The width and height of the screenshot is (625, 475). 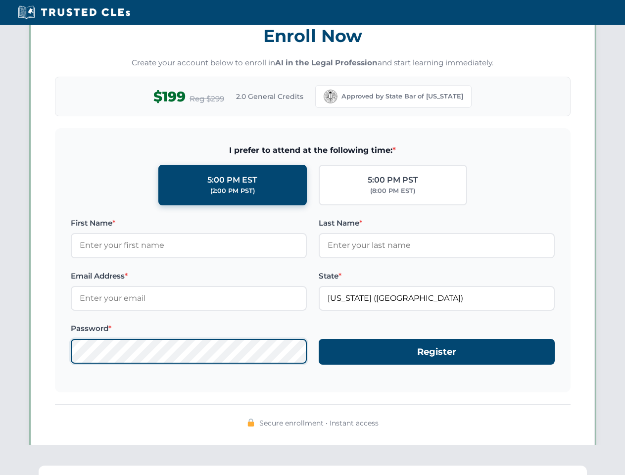 I want to click on label: Email Address, so click(x=189, y=276).